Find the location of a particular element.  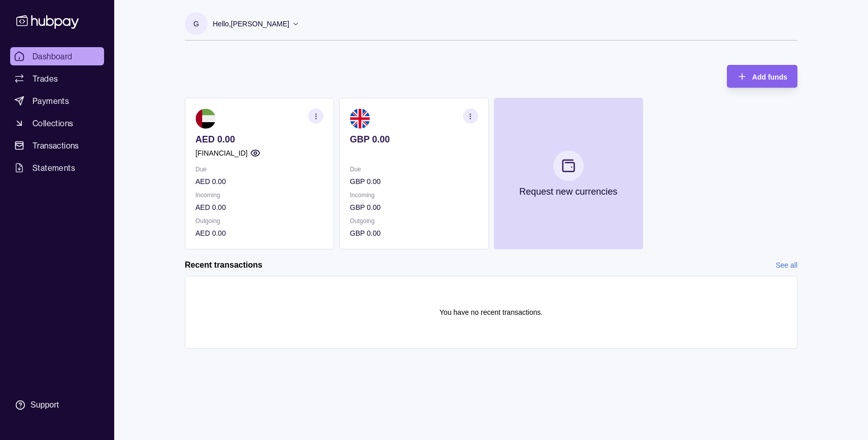

a: Trades is located at coordinates (57, 79).